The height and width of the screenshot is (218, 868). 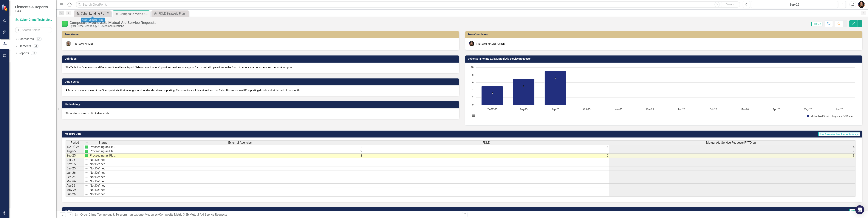 I want to click on div: Open Intercom Messenger, so click(x=860, y=210).